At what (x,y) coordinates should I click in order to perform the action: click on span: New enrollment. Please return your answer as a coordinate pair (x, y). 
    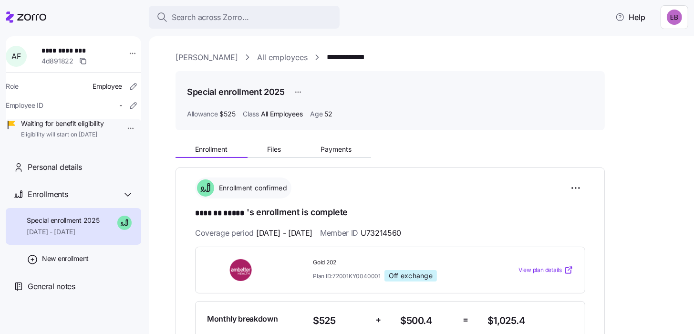
    Looking at the image, I should click on (65, 259).